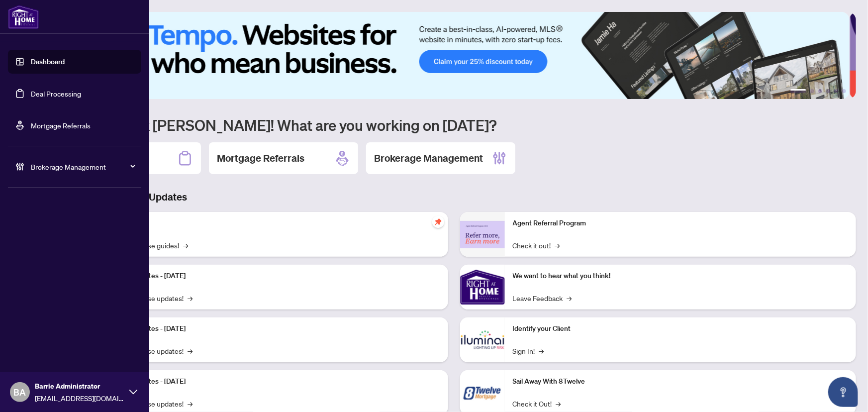 The width and height of the screenshot is (868, 412). What do you see at coordinates (482, 235) in the screenshot?
I see `img: Agent Referral Program` at bounding box center [482, 235].